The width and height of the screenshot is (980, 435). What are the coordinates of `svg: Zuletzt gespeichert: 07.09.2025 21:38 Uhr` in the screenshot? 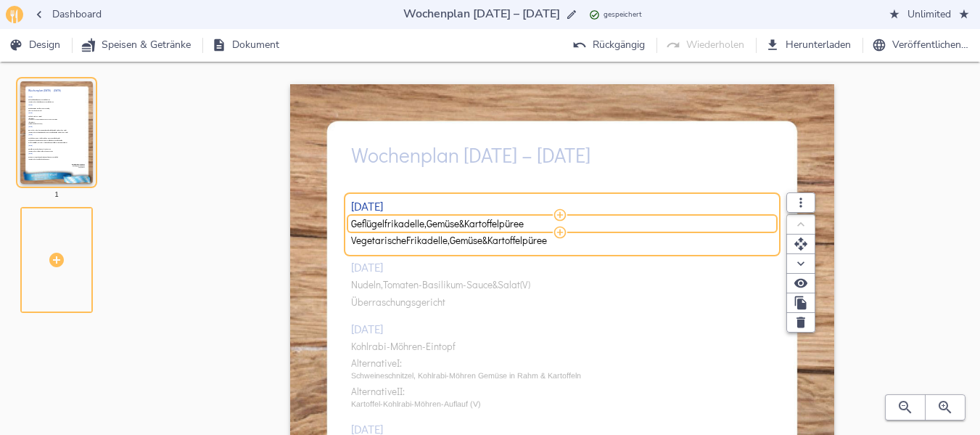 It's located at (594, 15).